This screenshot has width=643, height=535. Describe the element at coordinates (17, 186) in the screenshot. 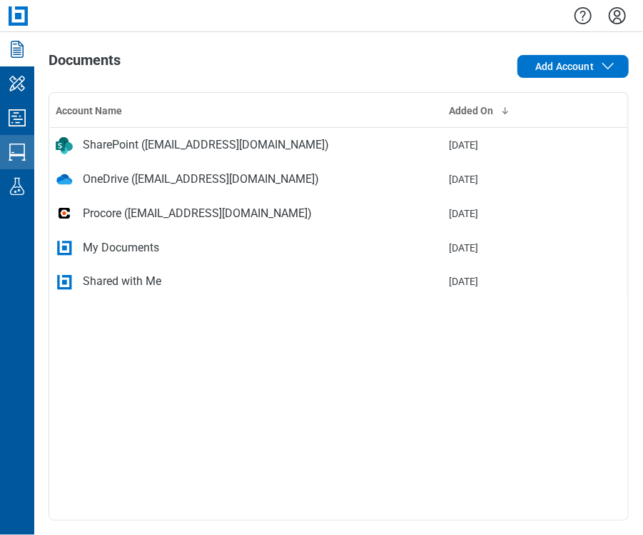

I see `svg: Labs` at that location.